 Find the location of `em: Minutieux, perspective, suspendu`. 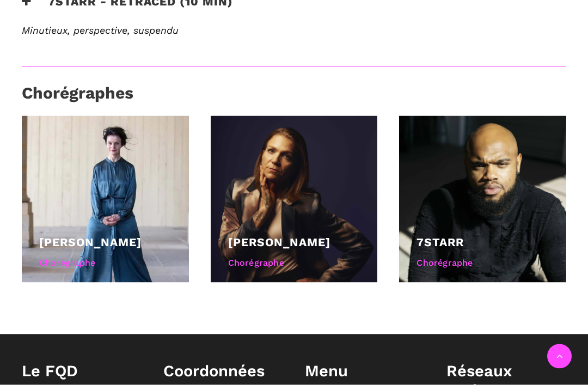

em: Minutieux, perspective, suspendu is located at coordinates (100, 30).